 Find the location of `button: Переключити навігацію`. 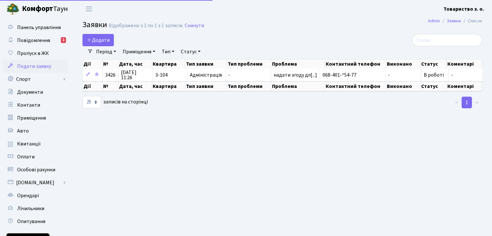

button: Переключити навігацію is located at coordinates (89, 9).